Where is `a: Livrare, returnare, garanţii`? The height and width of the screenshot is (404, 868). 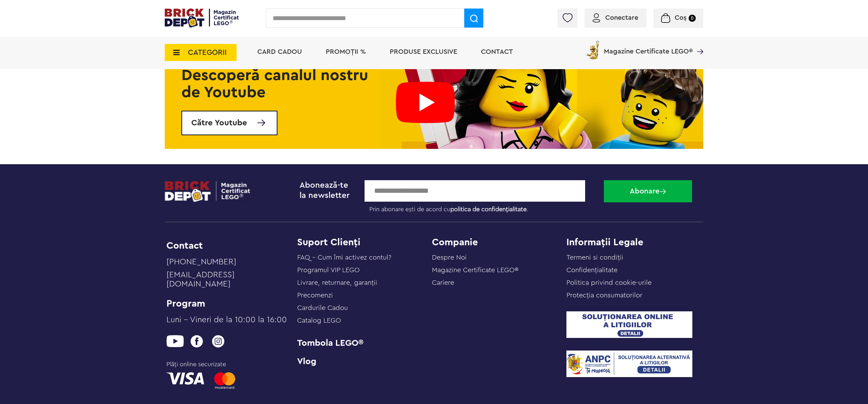
a: Livrare, returnare, garanţii is located at coordinates (337, 283).